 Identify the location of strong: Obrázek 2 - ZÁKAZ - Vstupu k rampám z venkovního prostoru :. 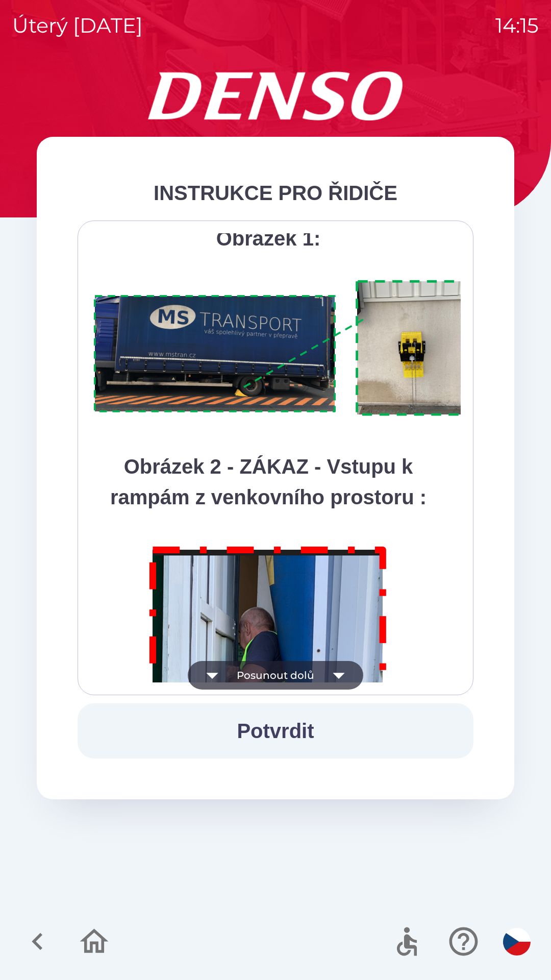
(268, 482).